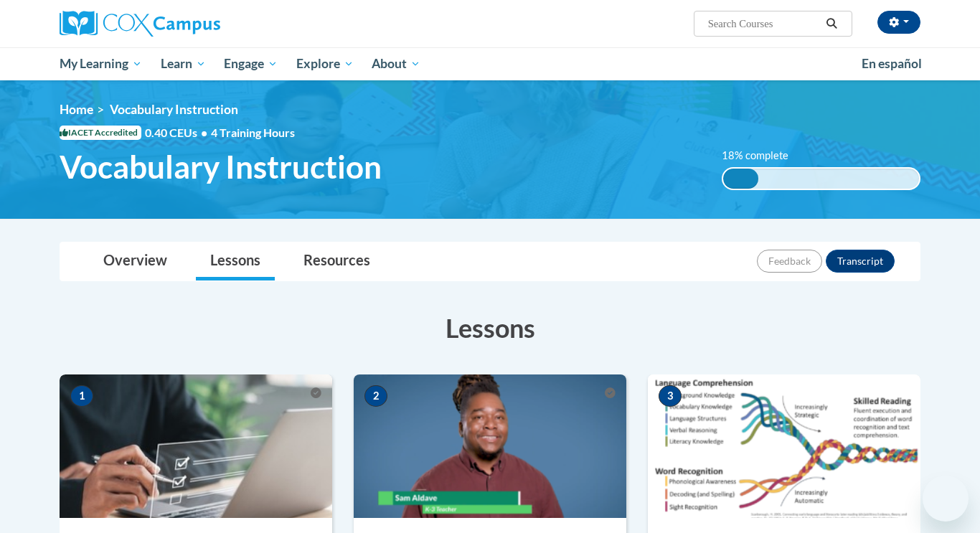  What do you see at coordinates (892, 63) in the screenshot?
I see `span: En español` at bounding box center [892, 63].